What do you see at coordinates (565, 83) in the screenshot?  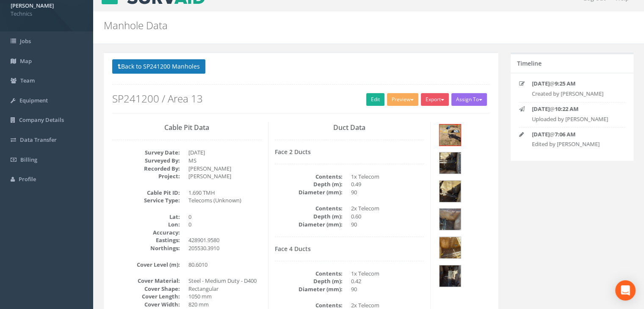 I see `strong: 9:25 AM` at bounding box center [565, 83].